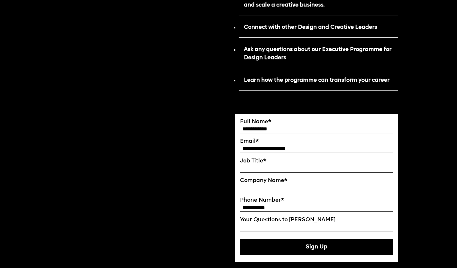 The image size is (457, 268). Describe the element at coordinates (316, 142) in the screenshot. I see `label: Email` at that location.